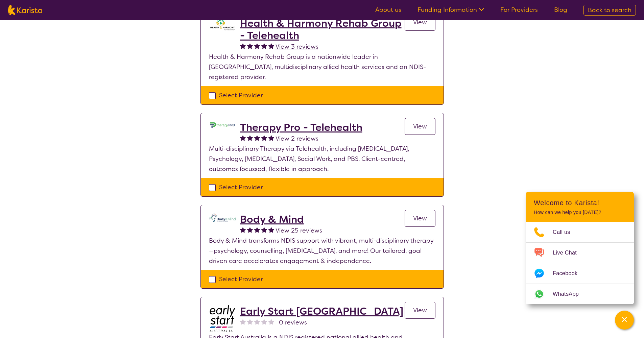 Image resolution: width=644 pixels, height=338 pixels. What do you see at coordinates (519, 10) in the screenshot?
I see `a: For Providers` at bounding box center [519, 10].